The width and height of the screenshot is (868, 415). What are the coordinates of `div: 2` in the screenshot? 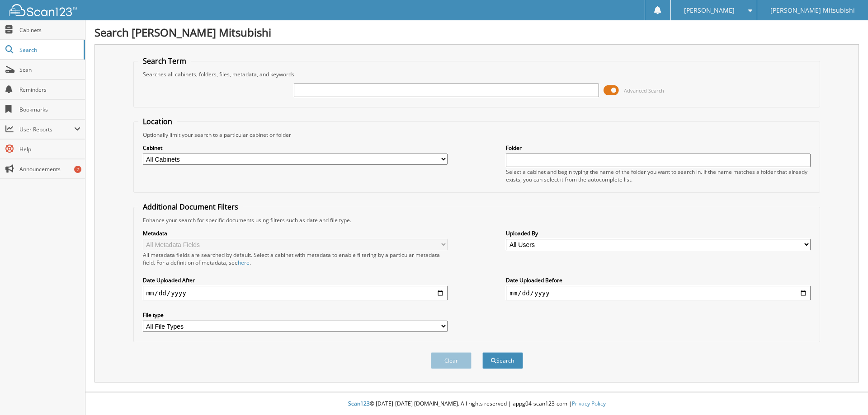 It's located at (78, 169).